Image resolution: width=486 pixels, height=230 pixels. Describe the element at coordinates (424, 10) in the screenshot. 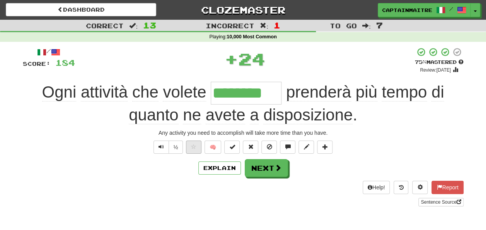

I see `a: CaptainMaitre /` at that location.